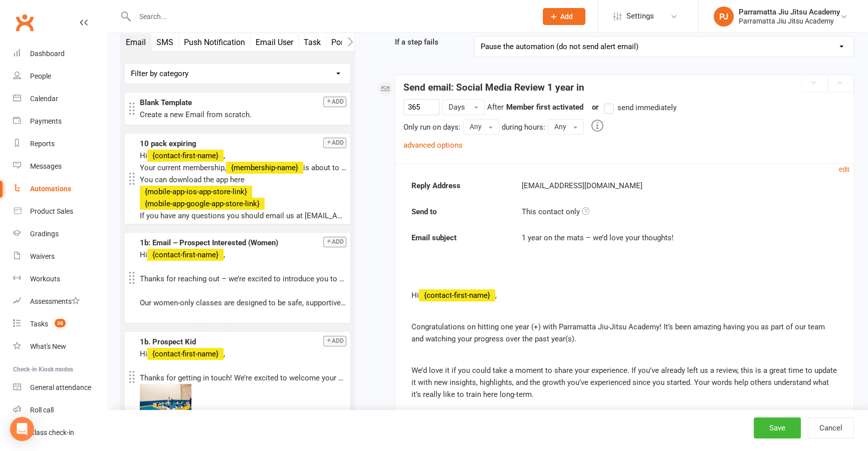  What do you see at coordinates (459, 212) in the screenshot?
I see `strong: Send to` at bounding box center [459, 212].